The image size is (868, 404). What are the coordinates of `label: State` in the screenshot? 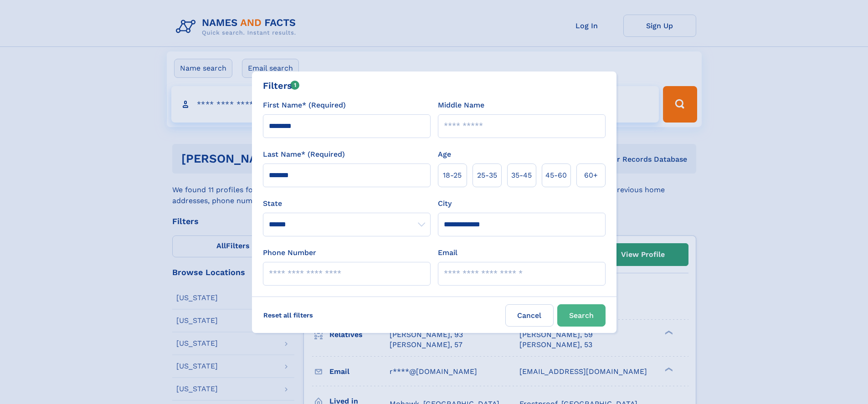 It's located at (347, 203).